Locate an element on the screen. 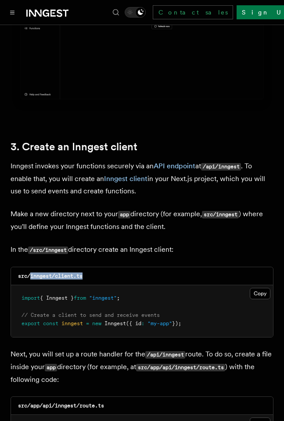 The height and width of the screenshot is (421, 284). a: Contact sales is located at coordinates (193, 12).